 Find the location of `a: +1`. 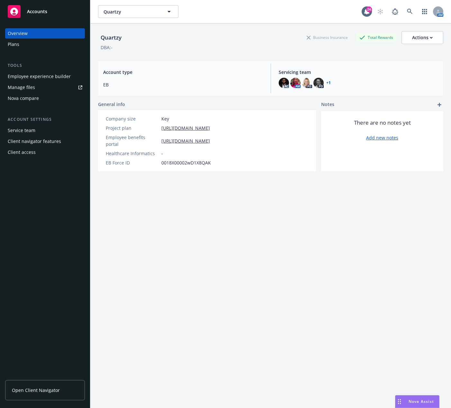

a: +1 is located at coordinates (328, 83).